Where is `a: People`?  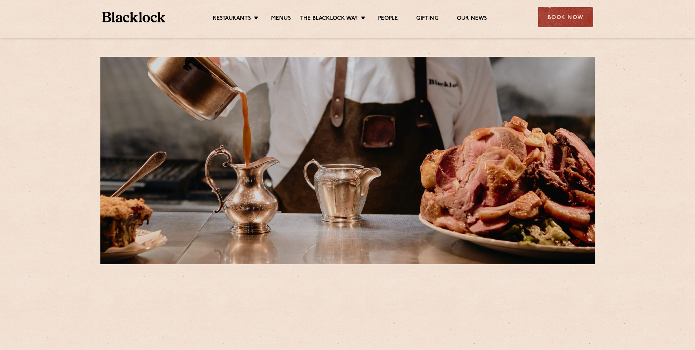
a: People is located at coordinates (388, 19).